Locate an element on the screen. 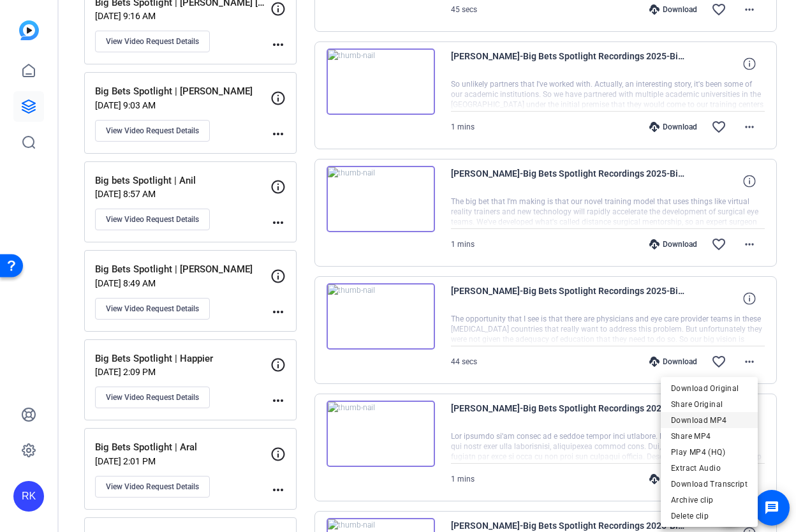  span: Download Transcript is located at coordinates (709, 484).